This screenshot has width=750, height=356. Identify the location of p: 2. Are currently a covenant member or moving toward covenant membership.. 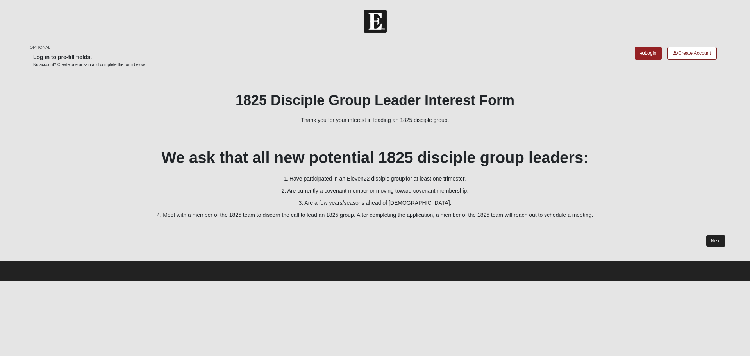
(375, 191).